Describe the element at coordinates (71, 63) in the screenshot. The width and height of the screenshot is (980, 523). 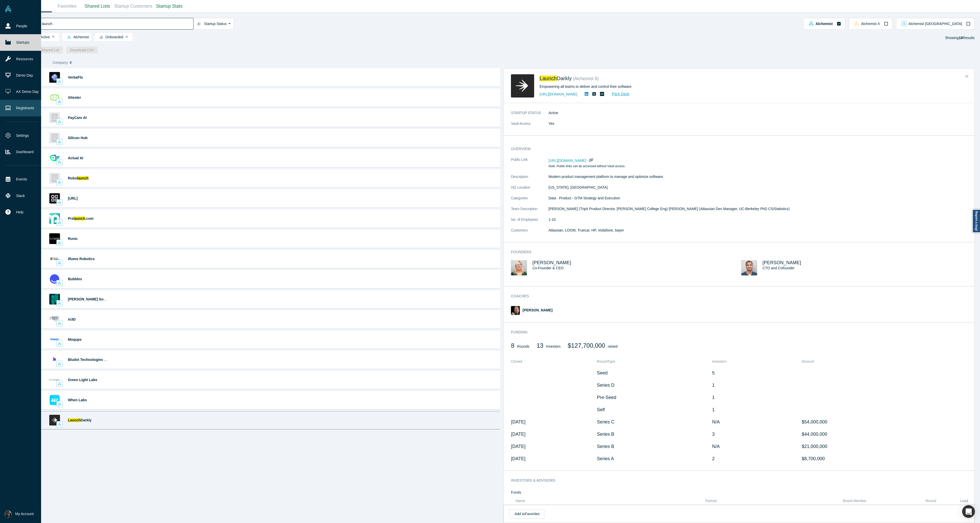
I see `button: Company` at that location.